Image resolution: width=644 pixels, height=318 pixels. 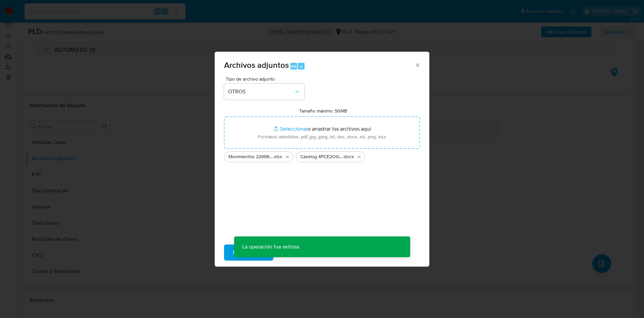 I want to click on button: Cerrar, so click(x=417, y=65).